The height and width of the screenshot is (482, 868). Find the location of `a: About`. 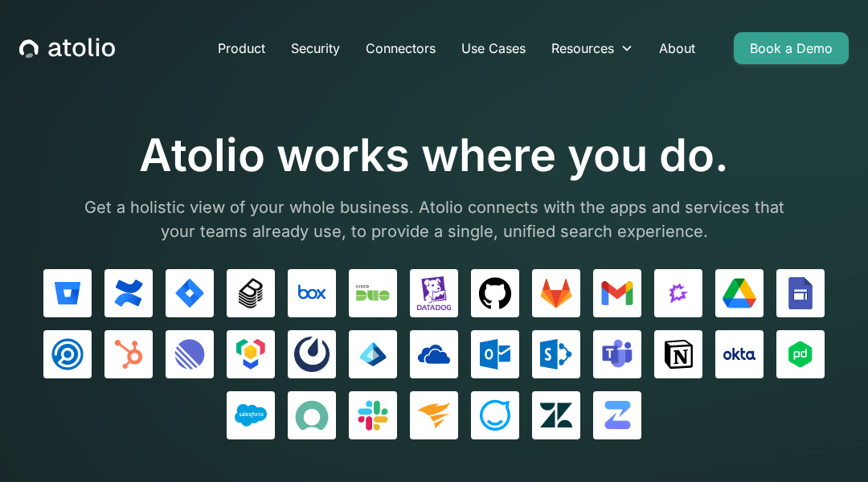

a: About is located at coordinates (676, 48).